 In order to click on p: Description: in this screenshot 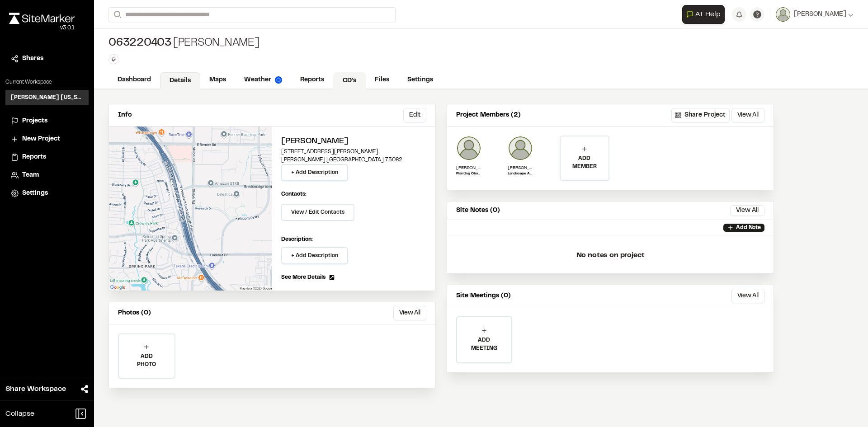, I will do `click(353, 239)`.